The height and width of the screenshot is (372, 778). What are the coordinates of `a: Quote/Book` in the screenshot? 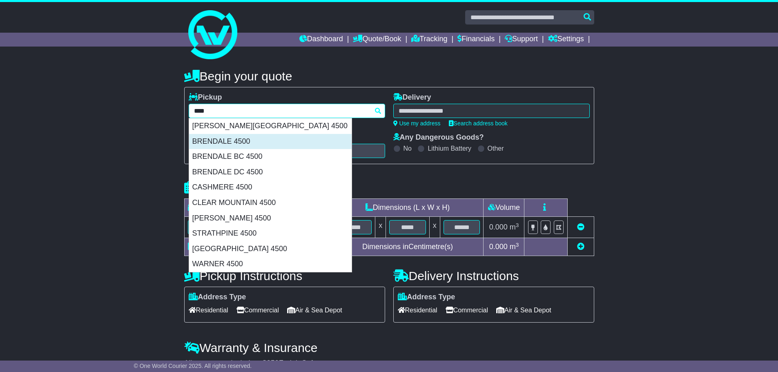 It's located at (377, 40).